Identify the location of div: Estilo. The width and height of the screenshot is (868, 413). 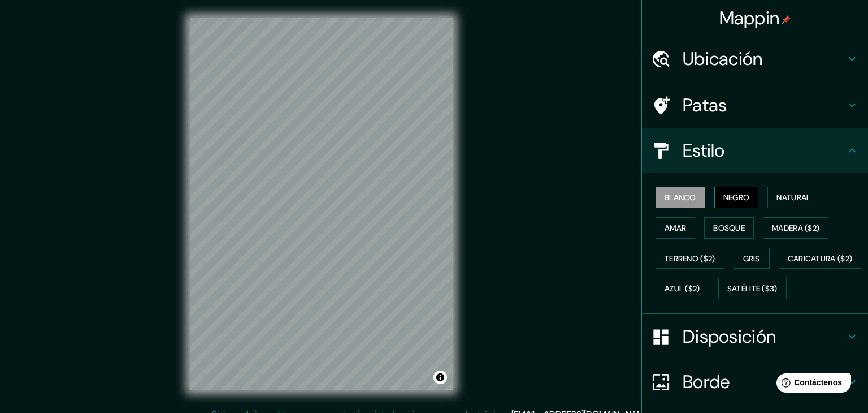
(755, 150).